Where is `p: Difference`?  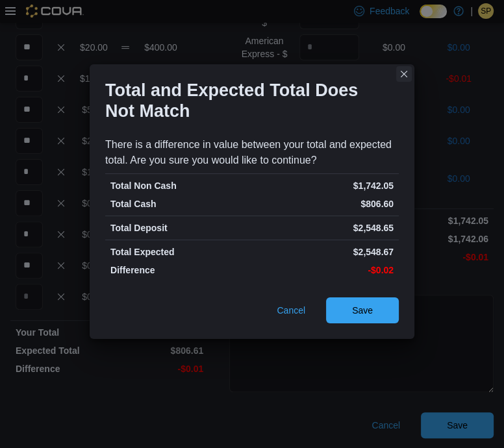
p: Difference is located at coordinates (180, 270).